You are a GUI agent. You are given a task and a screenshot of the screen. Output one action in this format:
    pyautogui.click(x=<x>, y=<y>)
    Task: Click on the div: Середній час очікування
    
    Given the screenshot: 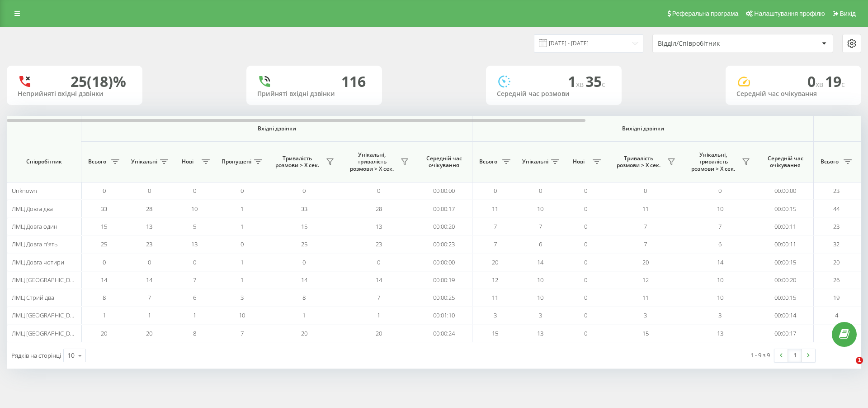 What is the action you would take?
    pyautogui.click(x=794, y=93)
    